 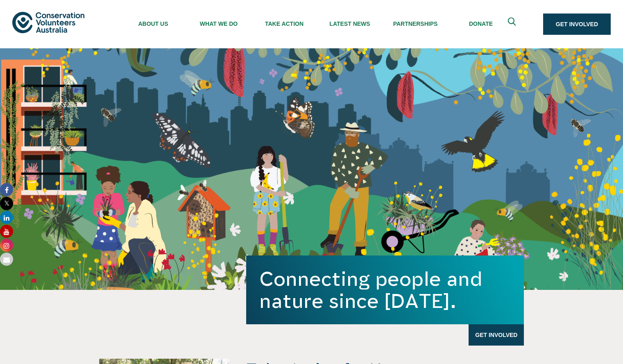 What do you see at coordinates (350, 24) in the screenshot?
I see `span: Latest News` at bounding box center [350, 24].